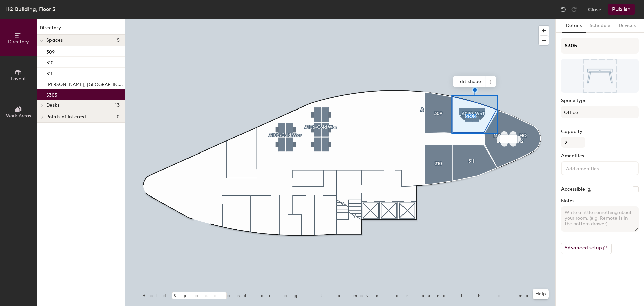 Image resolution: width=644 pixels, height=306 pixels. Describe the element at coordinates (600, 156) in the screenshot. I see `label: Amenities` at that location.